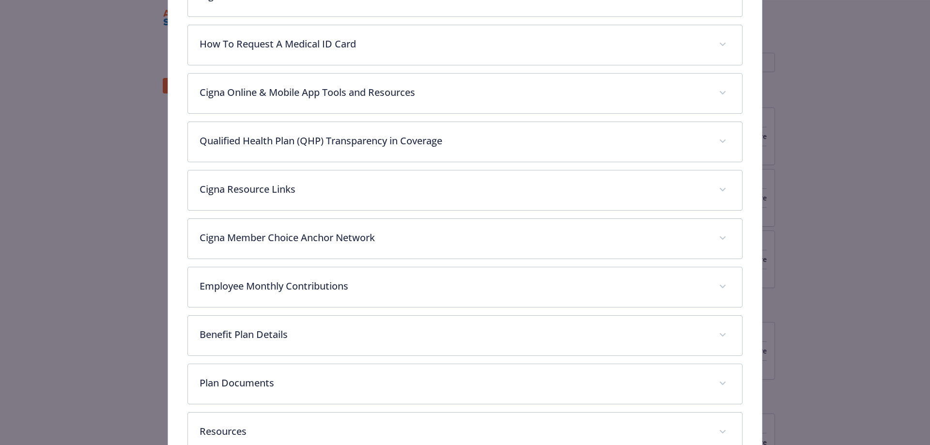 This screenshot has width=930, height=445. What do you see at coordinates (465, 287) in the screenshot?
I see `div: Employee Monthly Contributions` at bounding box center [465, 287].